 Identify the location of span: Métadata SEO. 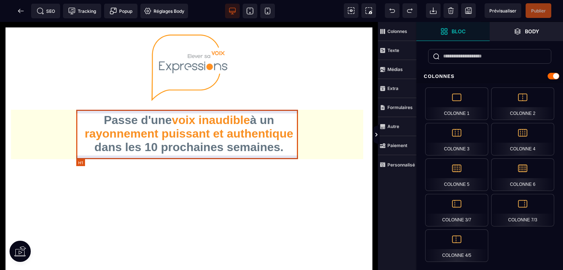
(45, 11).